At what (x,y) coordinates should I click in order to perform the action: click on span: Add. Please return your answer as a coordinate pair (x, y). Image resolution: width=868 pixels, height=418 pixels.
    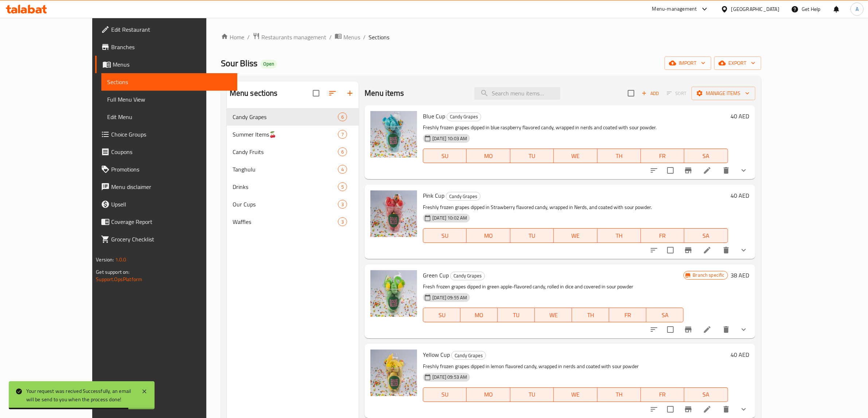
    Looking at the image, I should click on (650, 93).